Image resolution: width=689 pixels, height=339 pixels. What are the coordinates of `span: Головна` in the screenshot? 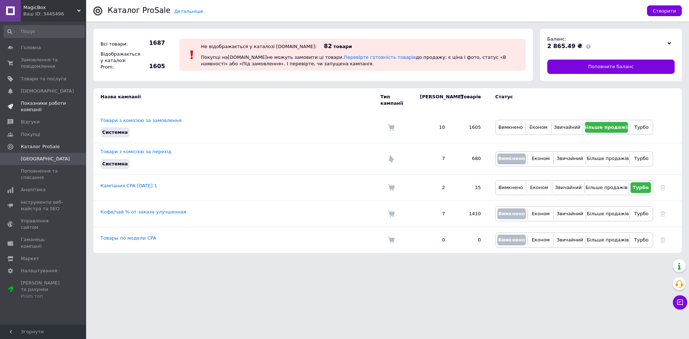 It's located at (31, 48).